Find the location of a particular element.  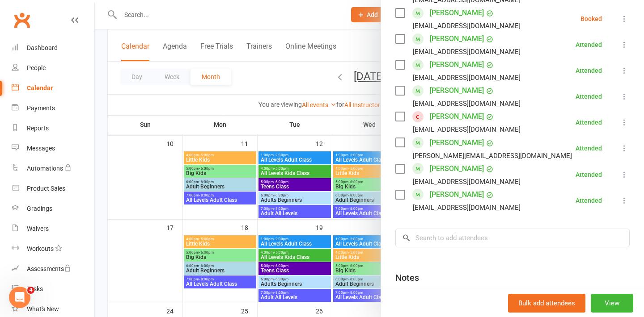

div: Product Sales is located at coordinates (46, 189).